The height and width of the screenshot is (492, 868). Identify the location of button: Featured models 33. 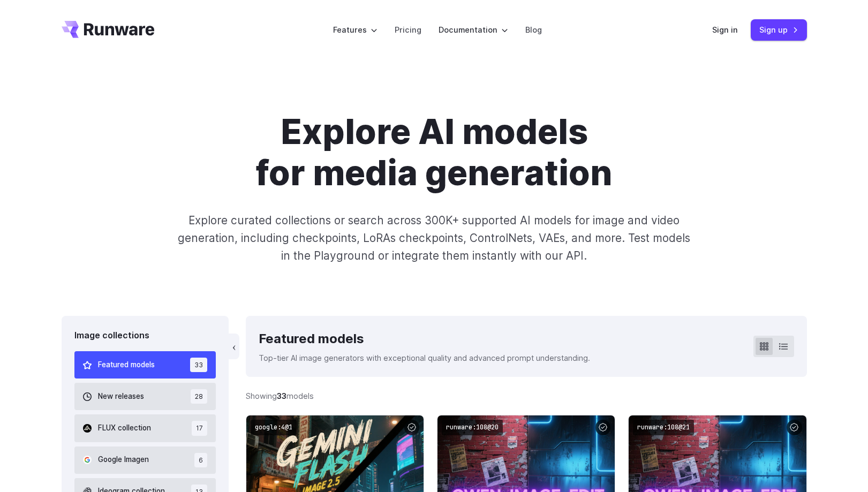
(145, 364).